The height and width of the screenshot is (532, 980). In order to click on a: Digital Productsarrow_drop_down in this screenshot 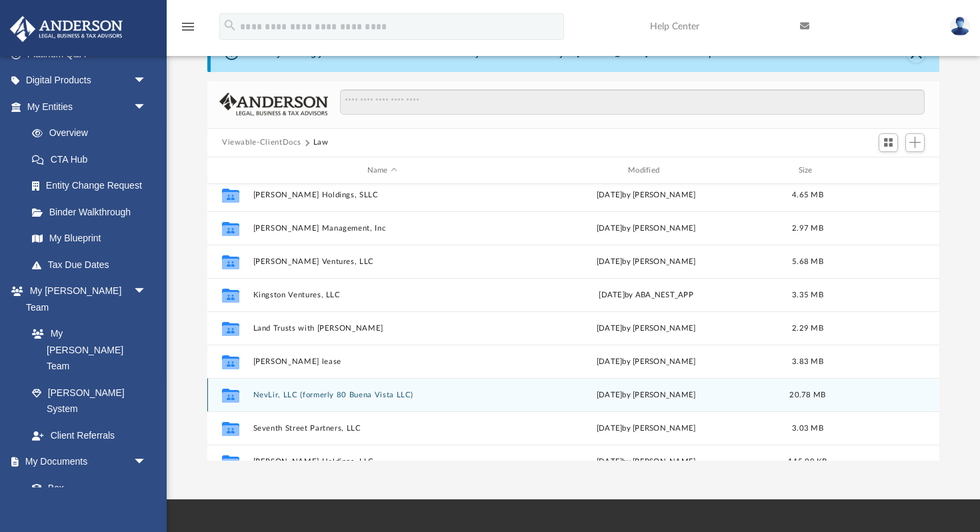, I will do `click(88, 81)`.